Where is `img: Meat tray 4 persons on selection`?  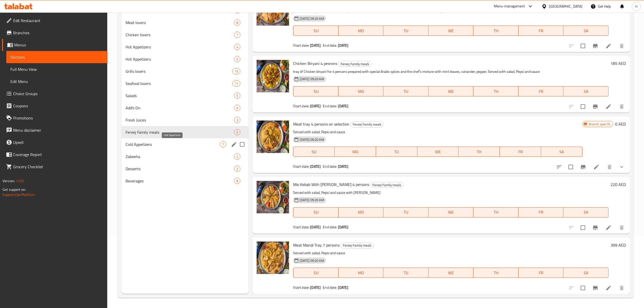
img: Meat tray 4 persons on selection is located at coordinates (273, 136).